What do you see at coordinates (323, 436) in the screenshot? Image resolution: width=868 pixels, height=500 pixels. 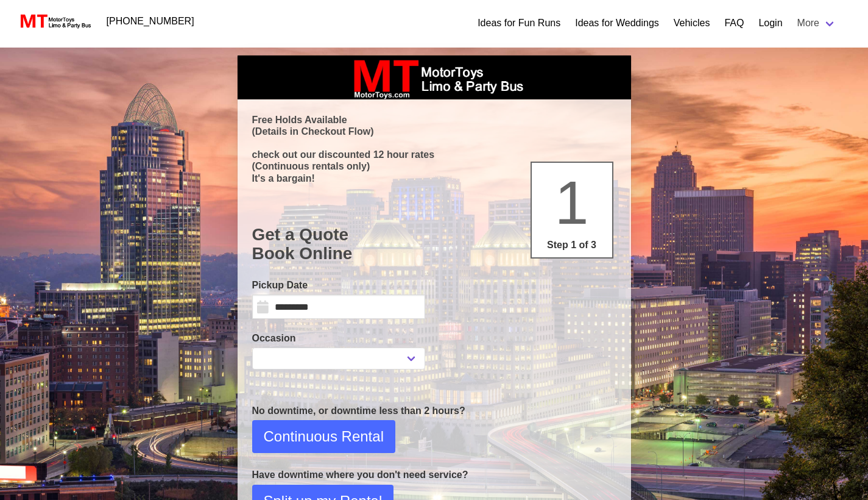 I see `span: Continuous Rental` at bounding box center [323, 436].